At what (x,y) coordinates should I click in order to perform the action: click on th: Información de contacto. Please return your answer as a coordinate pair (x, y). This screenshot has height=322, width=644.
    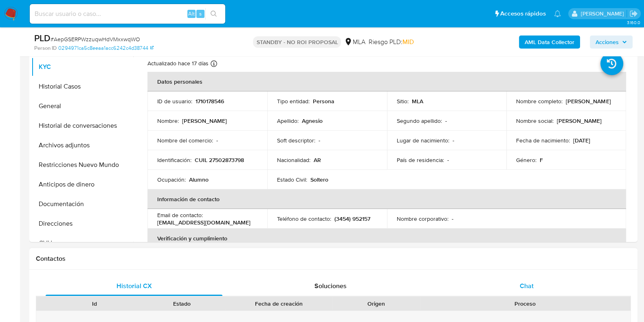
    Looking at the image, I should click on (387, 199).